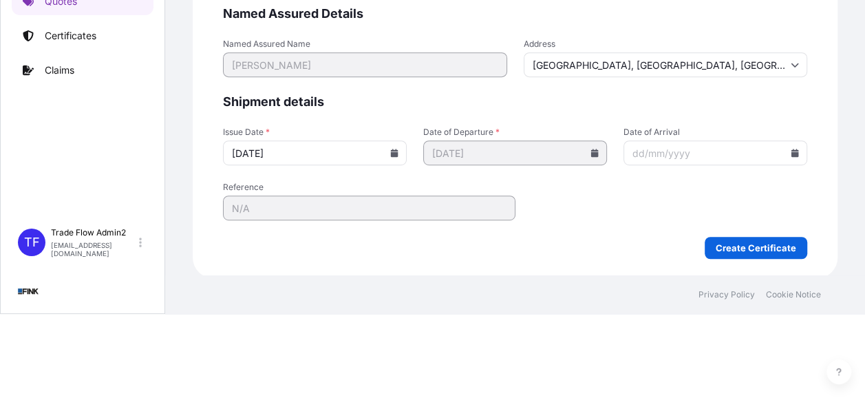 This screenshot has height=409, width=865. Describe the element at coordinates (514, 102) in the screenshot. I see `span: Shipment details` at that location.